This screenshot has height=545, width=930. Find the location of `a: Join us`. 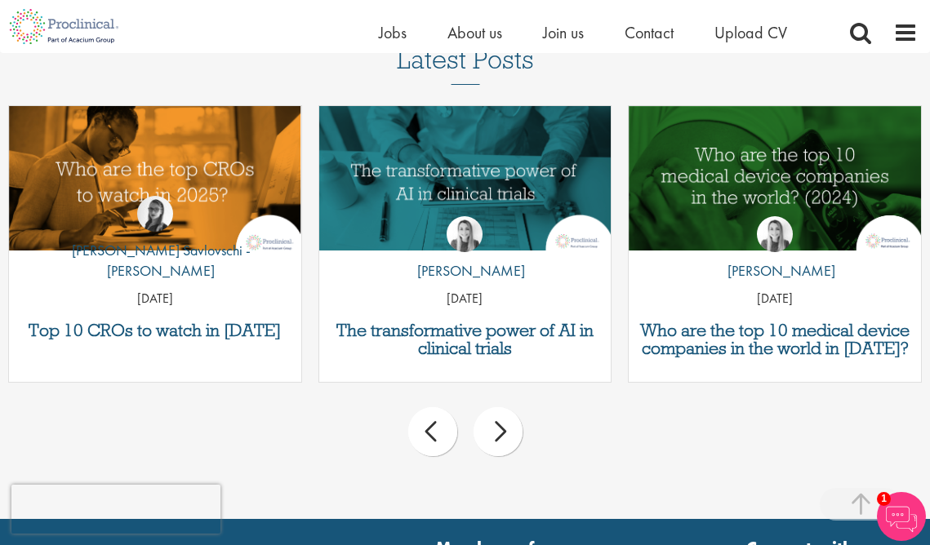

a: Join us is located at coordinates (563, 33).